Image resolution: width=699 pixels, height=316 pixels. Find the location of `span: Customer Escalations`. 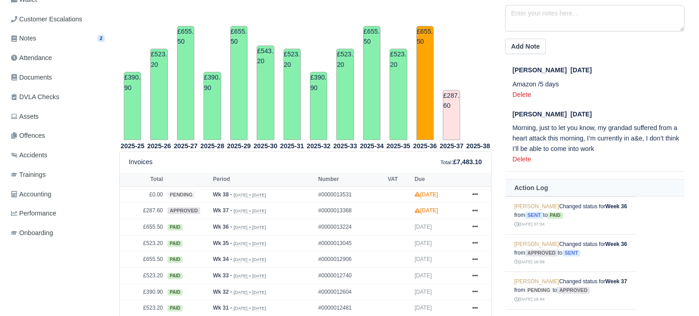

span: Customer Escalations is located at coordinates (46, 19).